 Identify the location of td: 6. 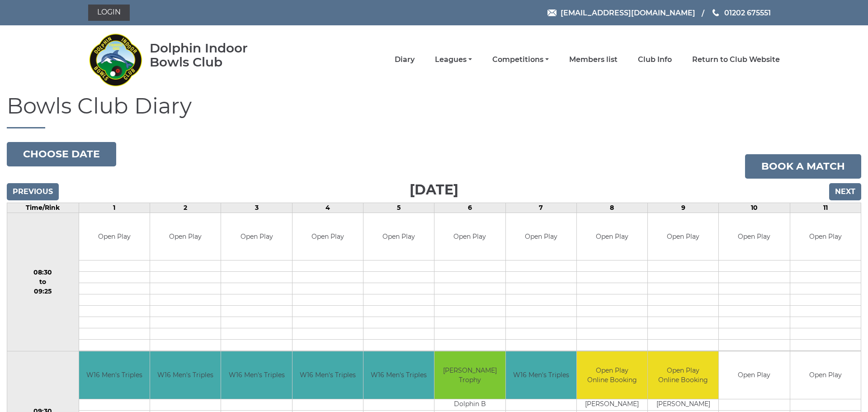
(470, 208).